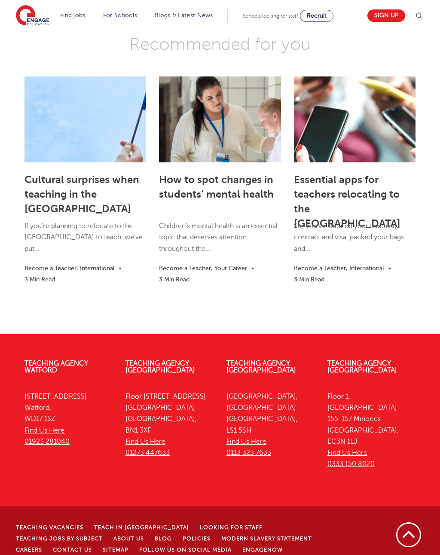 The height and width of the screenshot is (555, 440). I want to click on a: Blog, so click(163, 538).